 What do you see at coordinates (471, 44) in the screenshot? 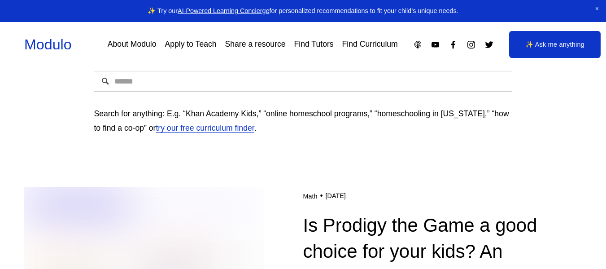
I see `a: Instagram` at bounding box center [471, 44].